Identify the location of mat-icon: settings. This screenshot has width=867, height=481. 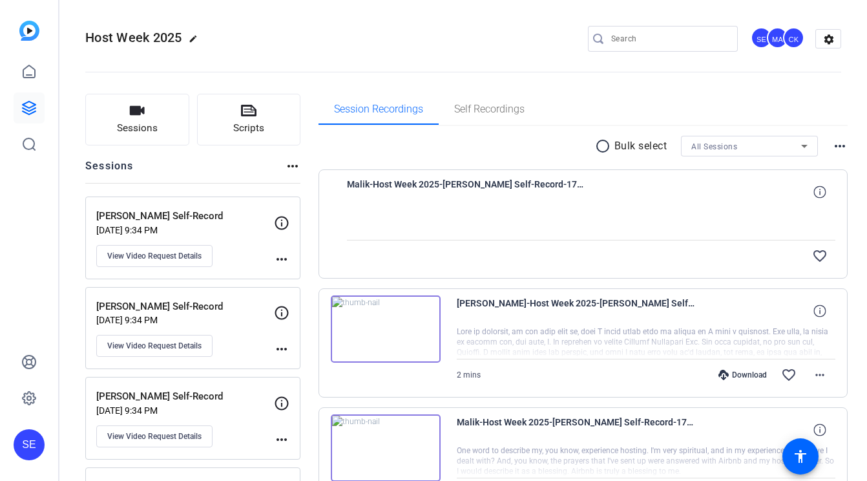
(829, 39).